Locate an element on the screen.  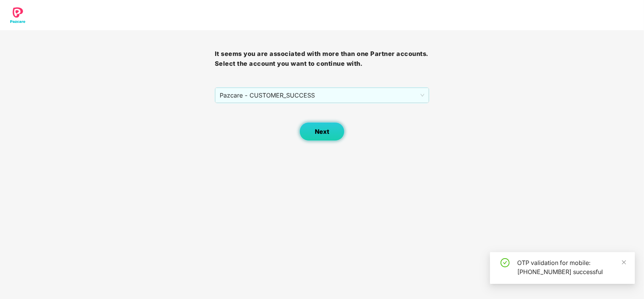
span: close is located at coordinates (624, 262).